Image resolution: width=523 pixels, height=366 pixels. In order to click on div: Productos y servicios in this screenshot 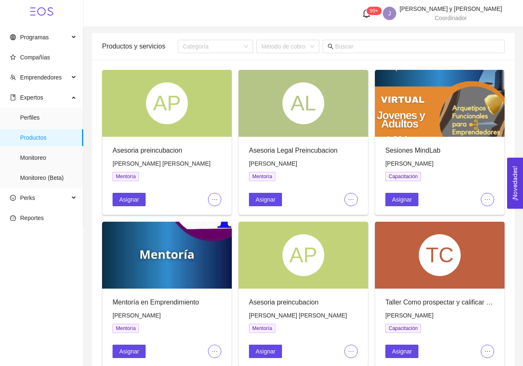, I will do `click(140, 46)`.